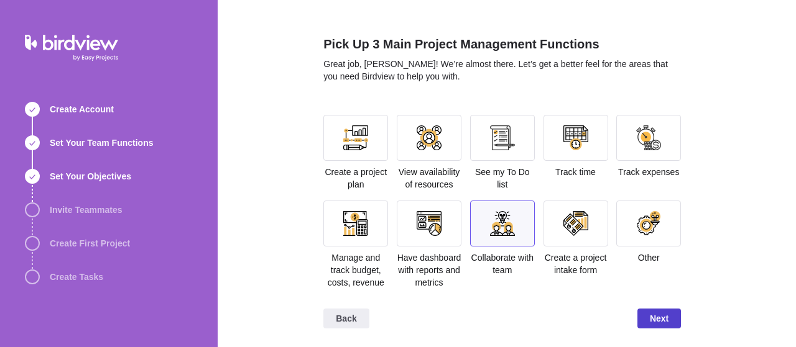 Image resolution: width=796 pixels, height=347 pixels. What do you see at coordinates (346, 319) in the screenshot?
I see `span: Back` at bounding box center [346, 319].